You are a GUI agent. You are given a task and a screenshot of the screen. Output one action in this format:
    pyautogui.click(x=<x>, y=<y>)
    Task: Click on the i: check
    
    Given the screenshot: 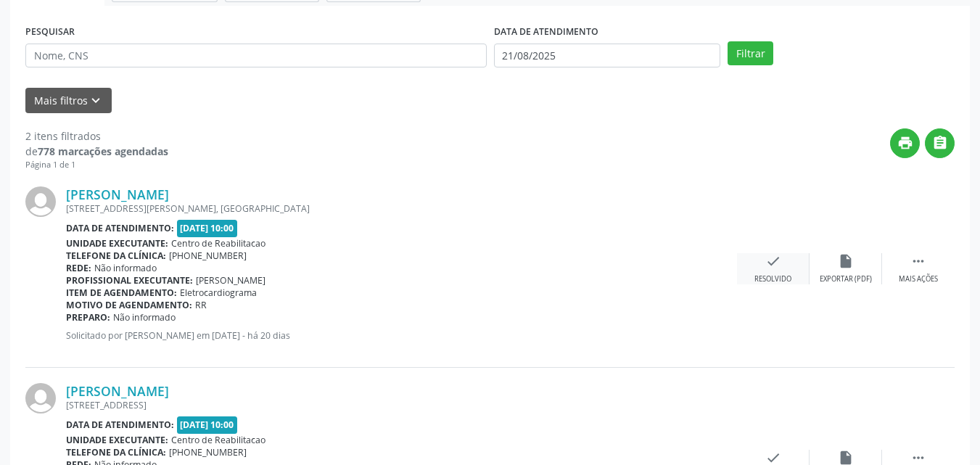 What is the action you would take?
    pyautogui.click(x=773, y=261)
    